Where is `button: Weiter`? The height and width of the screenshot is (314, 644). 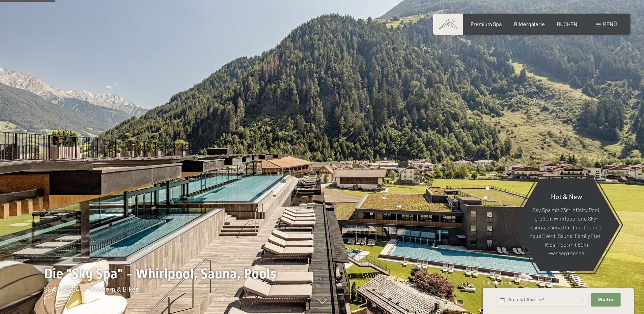 button: Weiter is located at coordinates (606, 300).